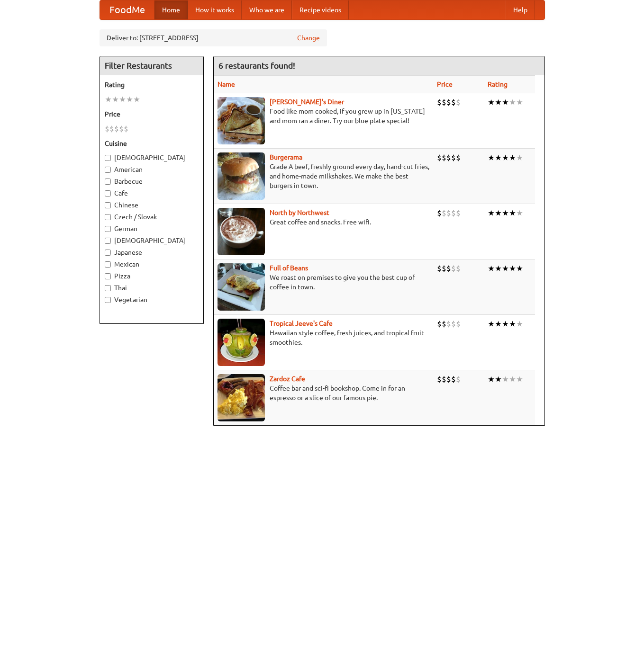 This screenshot has width=644, height=670. What do you see at coordinates (108, 193) in the screenshot?
I see `input: Cafe` at bounding box center [108, 193].